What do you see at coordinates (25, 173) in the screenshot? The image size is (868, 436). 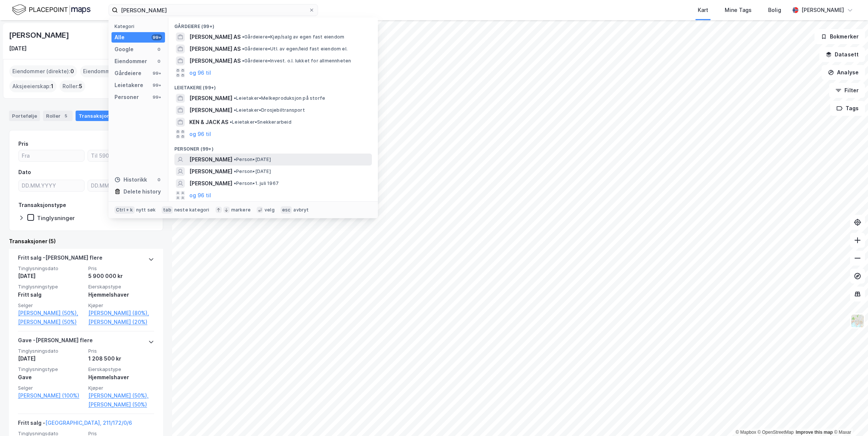 I see `div: Dato` at bounding box center [25, 173].